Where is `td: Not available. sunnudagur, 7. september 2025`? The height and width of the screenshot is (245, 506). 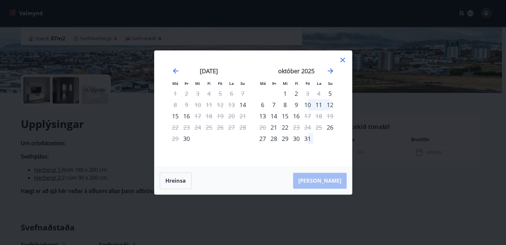
td: Not available. sunnudagur, 7. september 2025 is located at coordinates (243, 93).